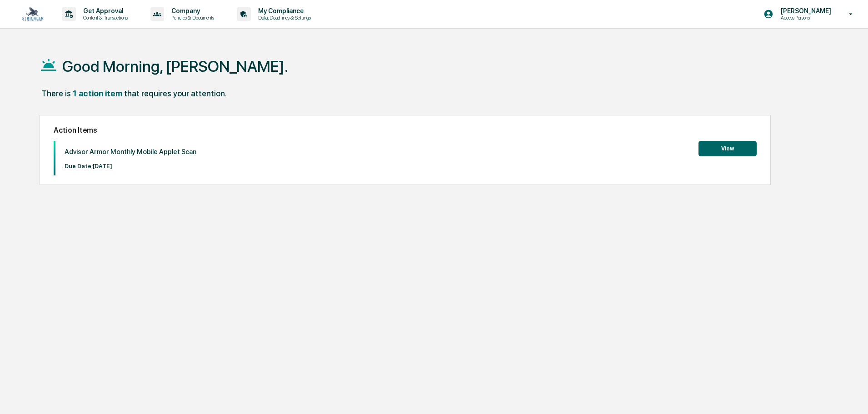 The height and width of the screenshot is (414, 868). What do you see at coordinates (728, 148) in the screenshot?
I see `button: View` at bounding box center [728, 148].